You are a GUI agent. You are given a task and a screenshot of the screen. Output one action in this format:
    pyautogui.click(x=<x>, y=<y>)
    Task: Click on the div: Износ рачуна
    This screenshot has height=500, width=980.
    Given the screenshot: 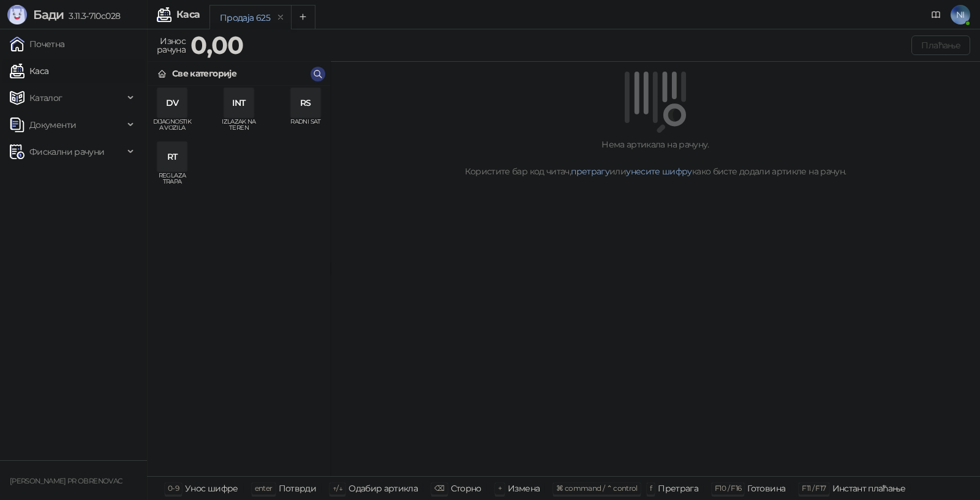 What is the action you would take?
    pyautogui.click(x=171, y=45)
    